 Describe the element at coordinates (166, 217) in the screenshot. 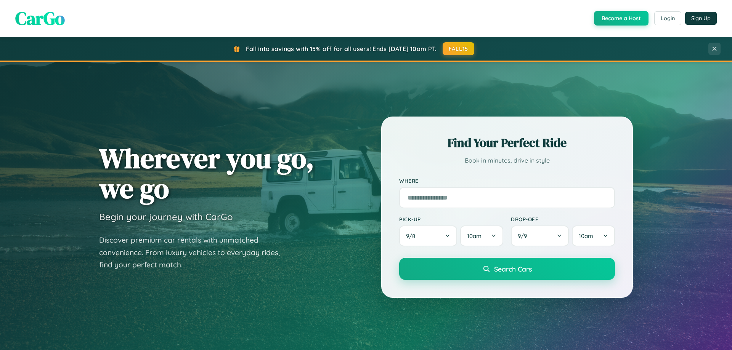

I see `h3: Begin your journey with CarGo` at that location.